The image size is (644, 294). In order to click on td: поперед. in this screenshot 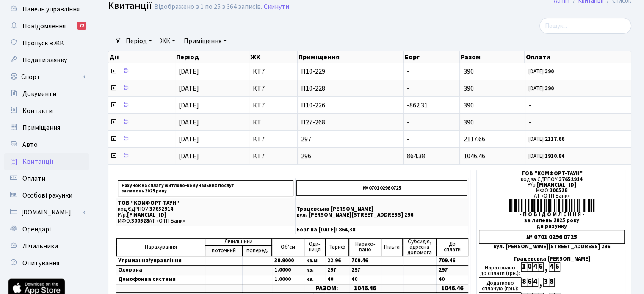, I will do `click(257, 251)`.